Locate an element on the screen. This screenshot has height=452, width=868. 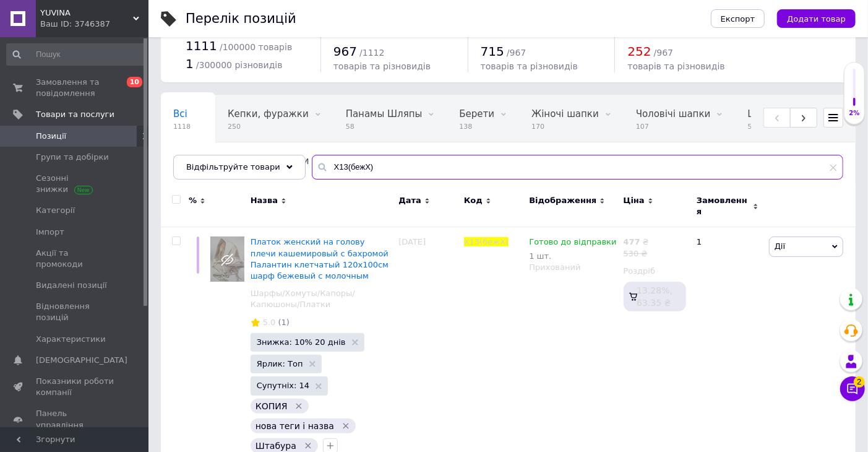
span: 2 is located at coordinates (860, 379).